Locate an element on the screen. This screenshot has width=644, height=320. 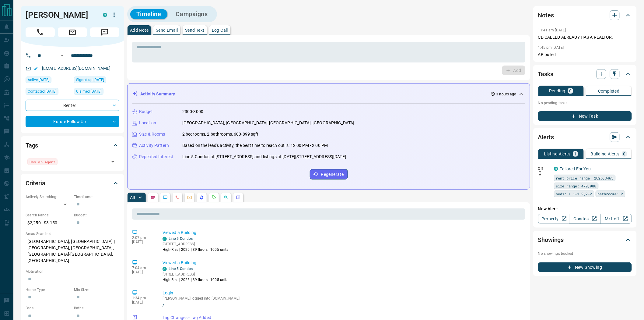
p: Log Call is located at coordinates (220, 30).